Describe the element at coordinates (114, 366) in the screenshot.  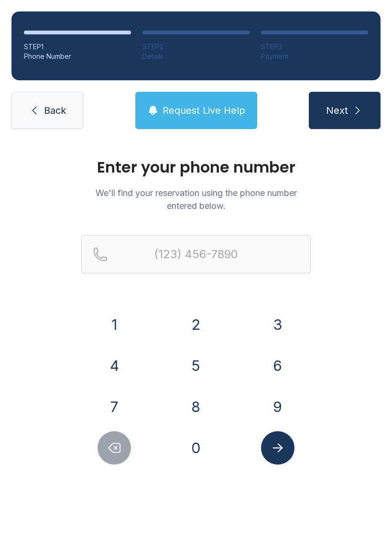
I see `button: 4` at that location.